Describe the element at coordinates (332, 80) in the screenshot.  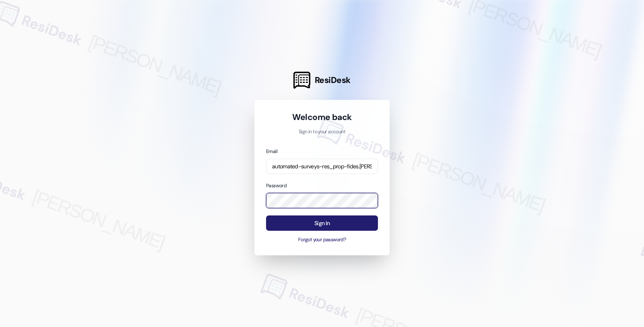
I see `span: ResiDesk` at that location.